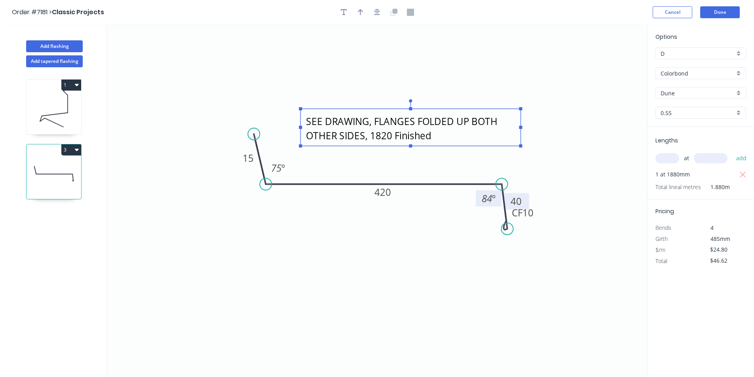 Image resolution: width=754 pixels, height=377 pixels. What do you see at coordinates (487, 198) in the screenshot?
I see `tspan: 84` at bounding box center [487, 198].